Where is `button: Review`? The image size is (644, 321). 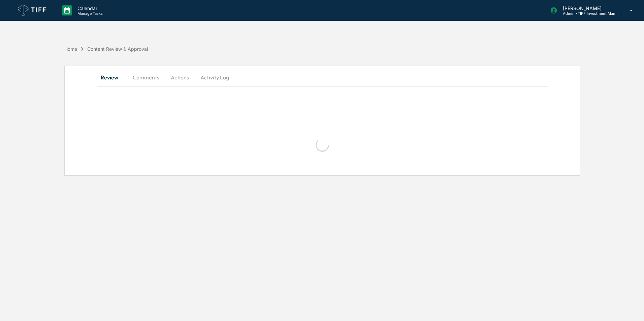 button: Review is located at coordinates (112, 77).